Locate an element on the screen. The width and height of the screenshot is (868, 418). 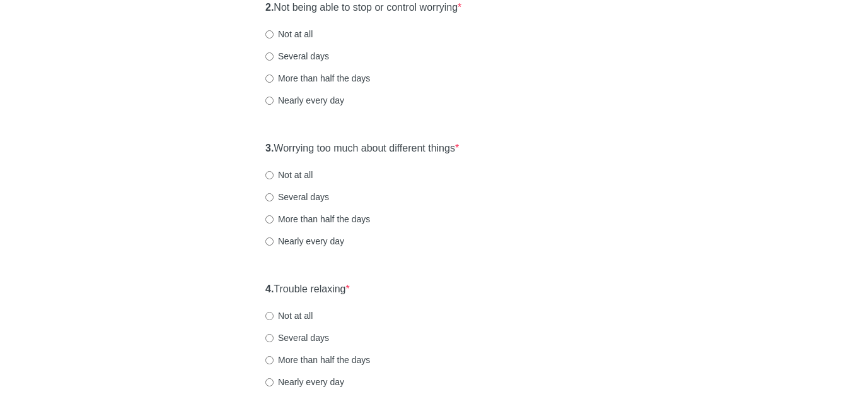
label: Not being able to stop or control worrying is located at coordinates (363, 8).